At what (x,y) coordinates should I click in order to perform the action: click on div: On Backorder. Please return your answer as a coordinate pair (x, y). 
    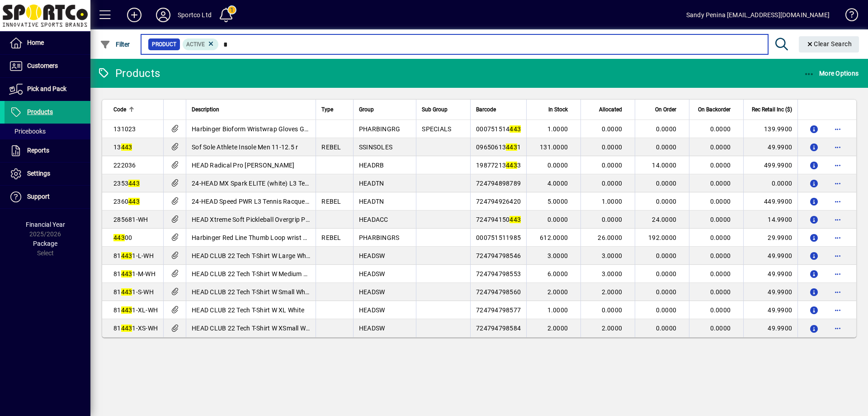
    Looking at the image, I should click on (716, 109).